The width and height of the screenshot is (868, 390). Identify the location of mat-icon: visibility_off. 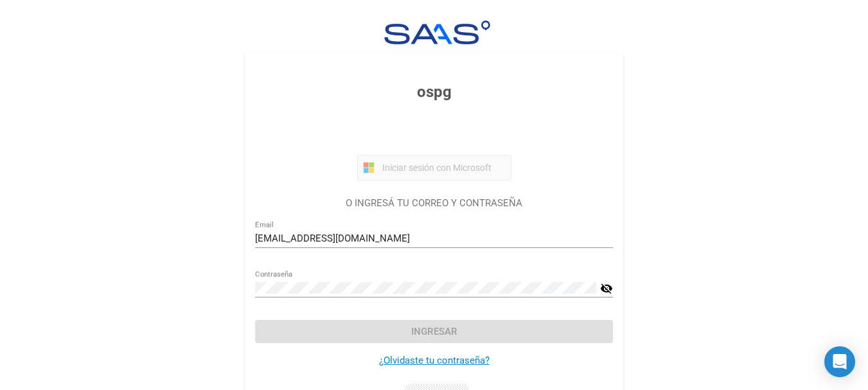
(606, 288).